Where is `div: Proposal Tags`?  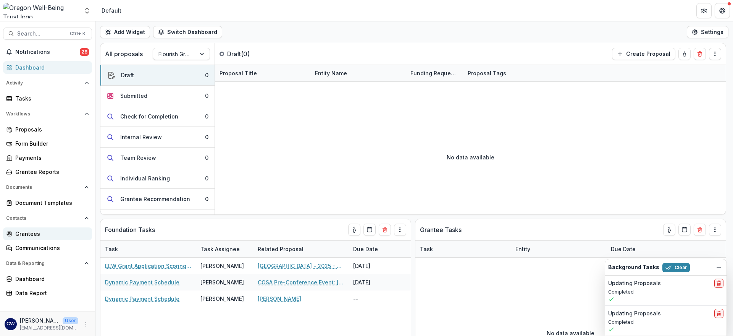
div: Proposal Tags is located at coordinates (511, 73).